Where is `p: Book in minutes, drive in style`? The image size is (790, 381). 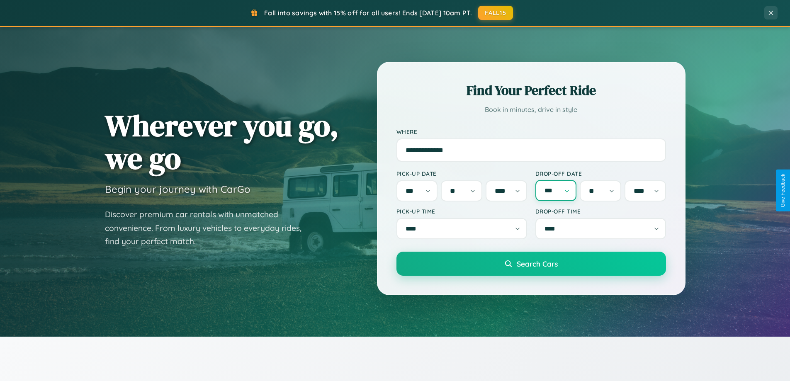
p: Book in minutes, drive in style is located at coordinates (531, 110).